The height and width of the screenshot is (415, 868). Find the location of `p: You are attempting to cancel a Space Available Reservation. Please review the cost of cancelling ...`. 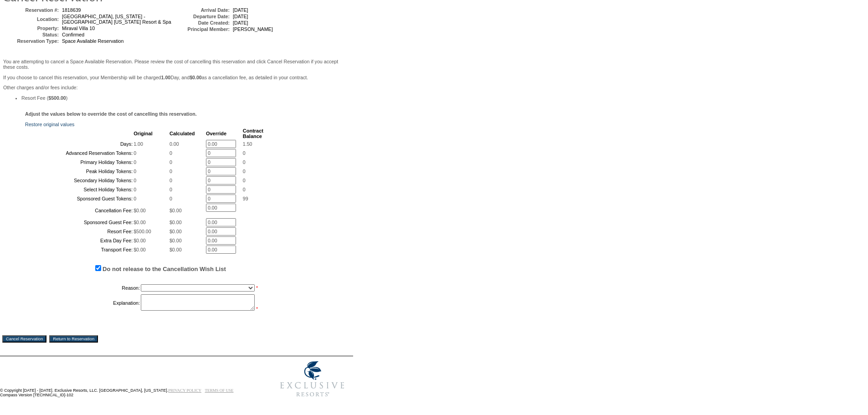

p: You are attempting to cancel a Space Available Reservation. Please review the cost of cancelling ... is located at coordinates (176, 65).